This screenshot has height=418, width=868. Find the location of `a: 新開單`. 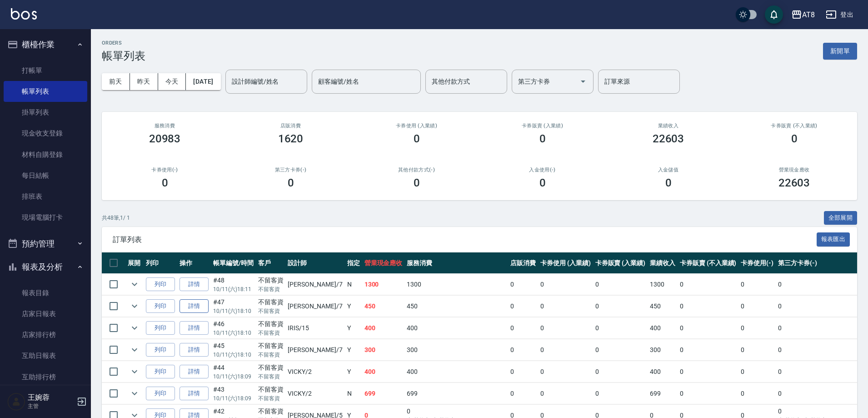

a: 新開單 is located at coordinates (840, 50).